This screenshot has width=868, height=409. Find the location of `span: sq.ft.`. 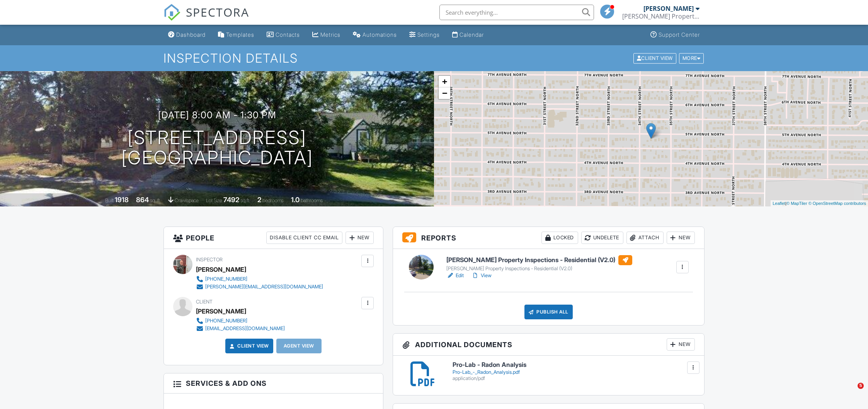

span: sq.ft. is located at coordinates (245, 200).